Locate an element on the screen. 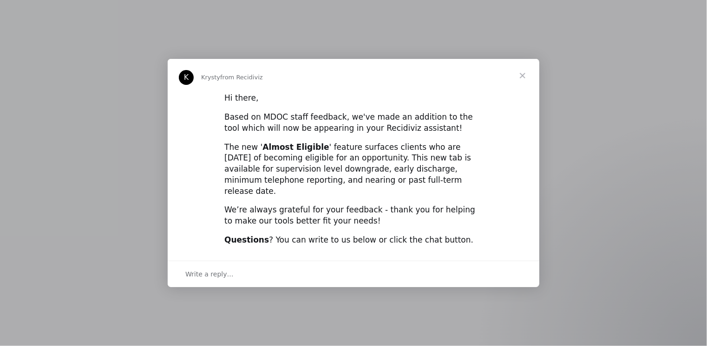 This screenshot has width=707, height=346. b: Questions is located at coordinates (247, 240).